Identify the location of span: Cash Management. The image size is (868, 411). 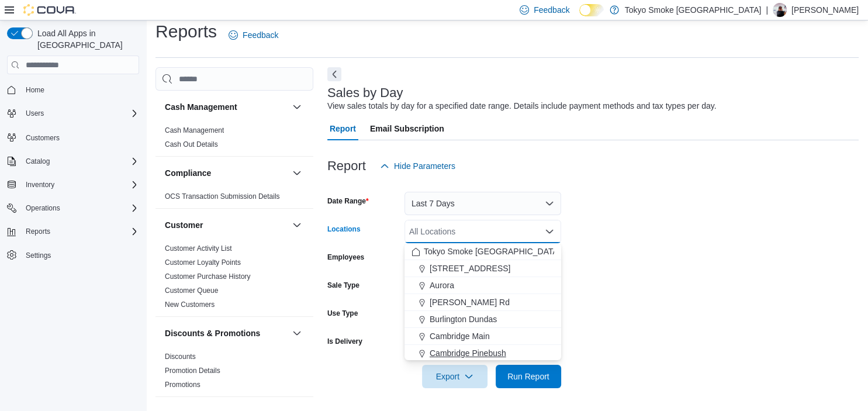
(194, 130).